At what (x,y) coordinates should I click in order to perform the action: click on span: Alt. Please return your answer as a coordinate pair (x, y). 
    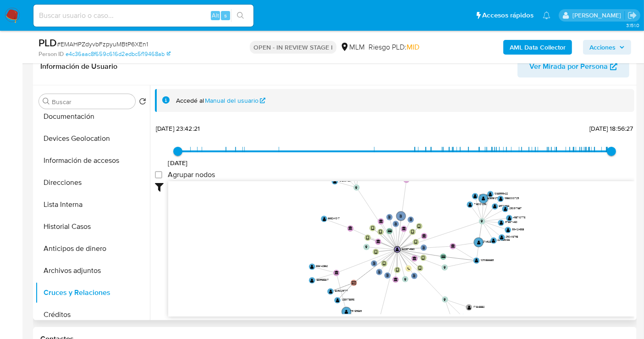
    Looking at the image, I should click on (216, 15).